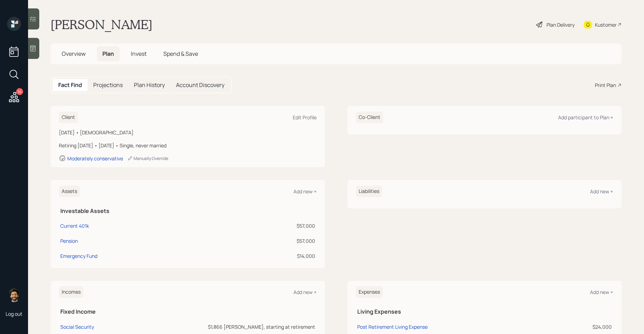 The height and width of the screenshot is (334, 644). What do you see at coordinates (148, 158) in the screenshot?
I see `div: Manually Override` at bounding box center [148, 158].